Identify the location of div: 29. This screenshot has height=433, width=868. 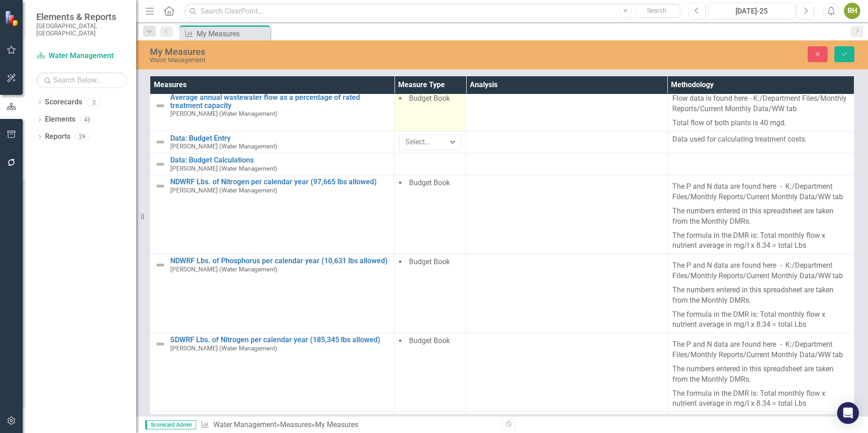
(82, 136).